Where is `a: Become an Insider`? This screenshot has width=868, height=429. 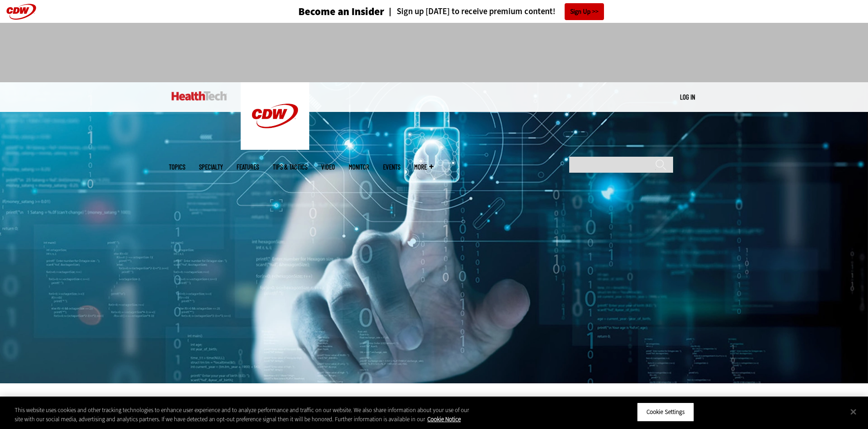
a: Become an Insider is located at coordinates (323, 11).